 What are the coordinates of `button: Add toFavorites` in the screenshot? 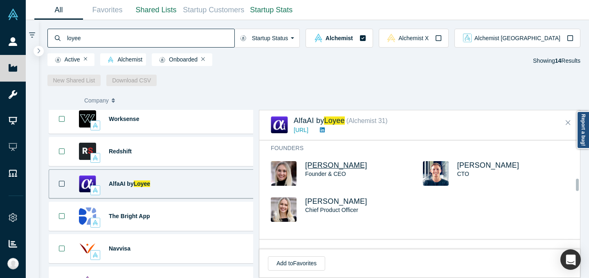 It's located at (297, 263).